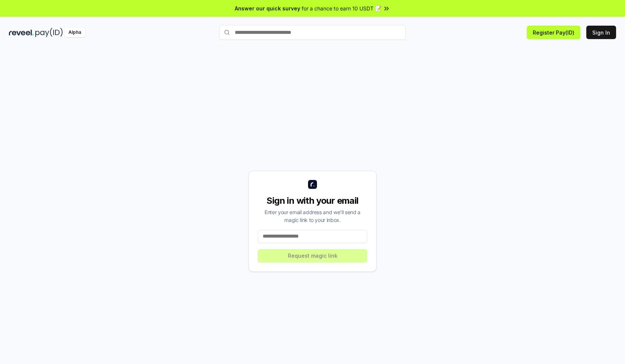 The width and height of the screenshot is (625, 364). I want to click on span: for a chance to earn 10 USDT 📝, so click(342, 8).